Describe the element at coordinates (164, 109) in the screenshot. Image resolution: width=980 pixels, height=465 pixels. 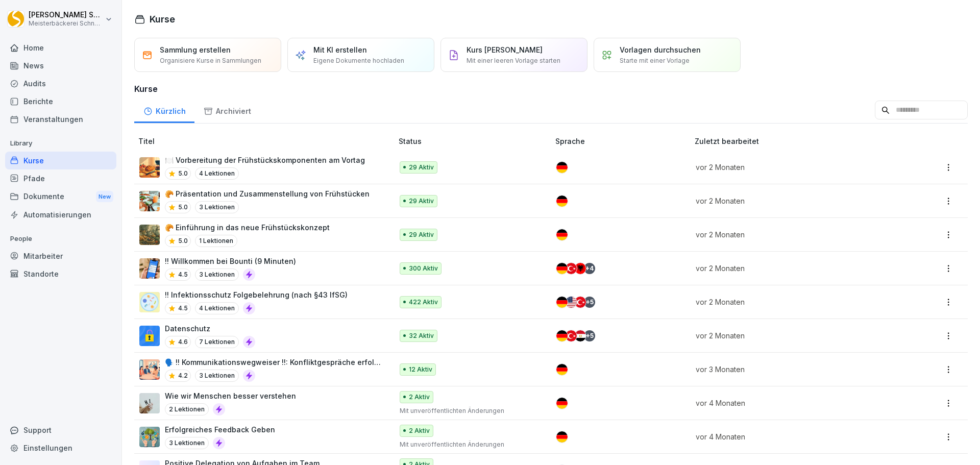
I see `a: Kürzlich` at that location.